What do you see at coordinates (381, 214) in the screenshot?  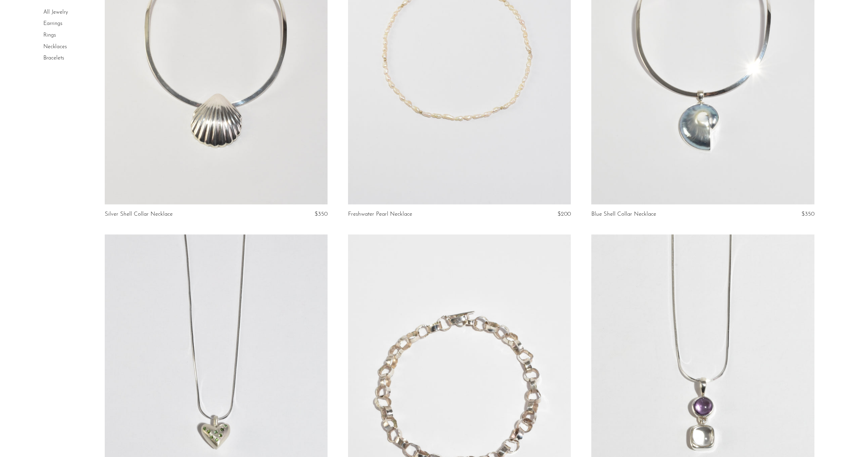 I see `a: Freshwater Pearl Necklace` at bounding box center [381, 214].